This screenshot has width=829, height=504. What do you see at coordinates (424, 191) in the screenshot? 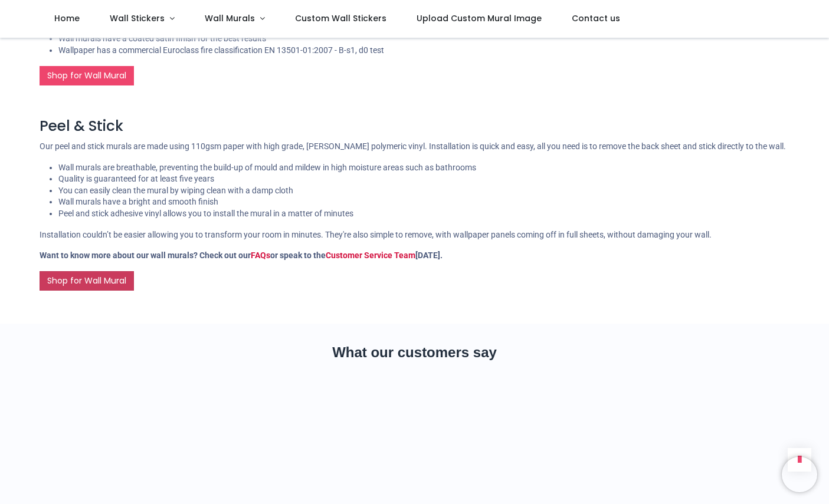
I see `li: You can easily clean the mural by wiping clean with a damp cloth` at bounding box center [424, 191].